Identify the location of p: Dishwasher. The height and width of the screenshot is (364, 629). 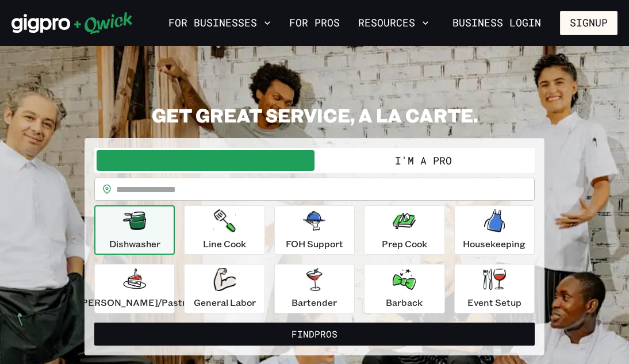
(135, 244).